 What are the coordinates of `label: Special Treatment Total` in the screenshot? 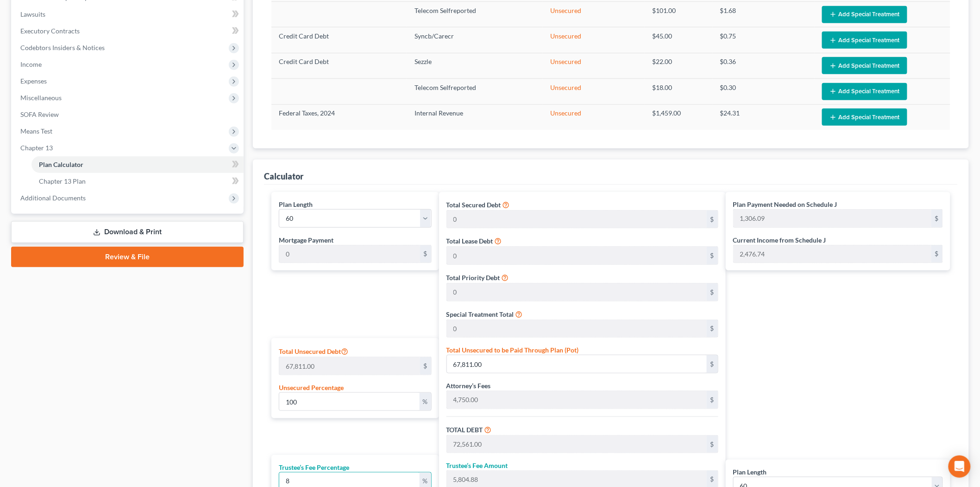 It's located at (480, 313).